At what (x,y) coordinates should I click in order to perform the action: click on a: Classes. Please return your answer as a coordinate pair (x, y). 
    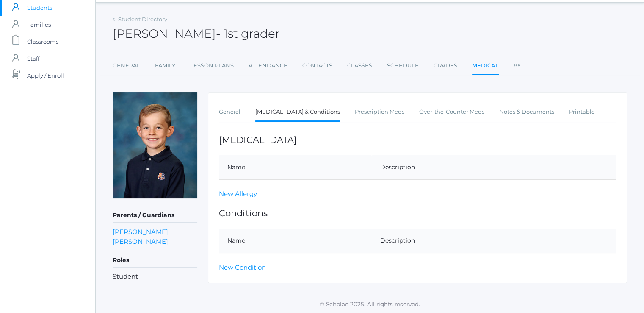
    Looking at the image, I should click on (360, 66).